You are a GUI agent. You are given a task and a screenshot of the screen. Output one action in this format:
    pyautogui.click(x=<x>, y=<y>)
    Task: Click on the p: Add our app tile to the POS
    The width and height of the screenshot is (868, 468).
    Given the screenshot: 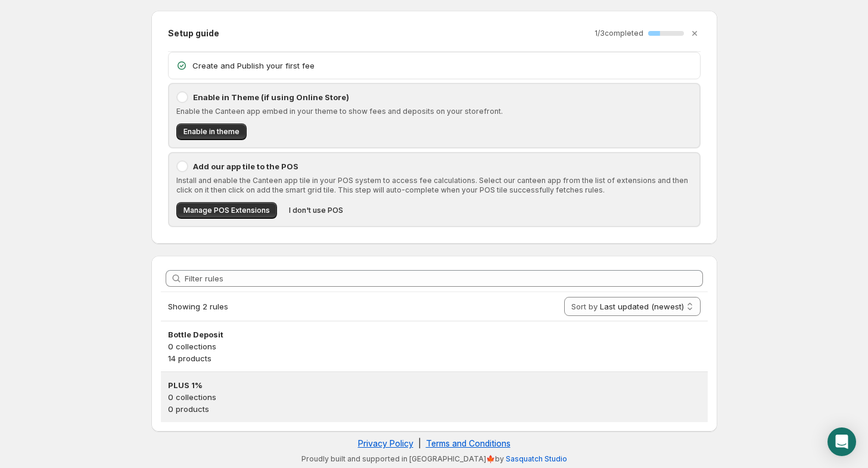 What is the action you would take?
    pyautogui.click(x=443, y=166)
    